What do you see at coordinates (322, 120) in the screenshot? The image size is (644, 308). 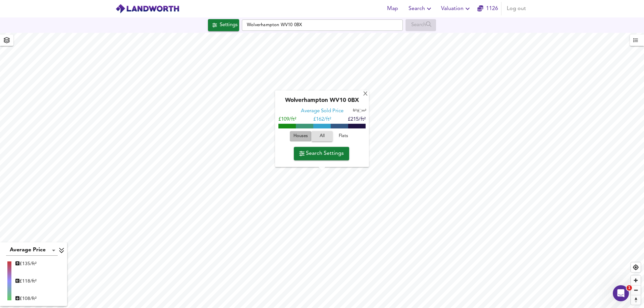 I see `span: £ 162/ft²` at bounding box center [322, 120].